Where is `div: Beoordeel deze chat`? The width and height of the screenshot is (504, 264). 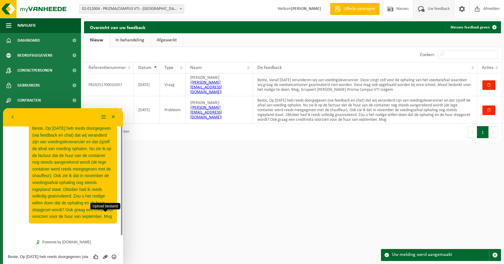
div: Beoordeel deze chat is located at coordinates (93, 149).